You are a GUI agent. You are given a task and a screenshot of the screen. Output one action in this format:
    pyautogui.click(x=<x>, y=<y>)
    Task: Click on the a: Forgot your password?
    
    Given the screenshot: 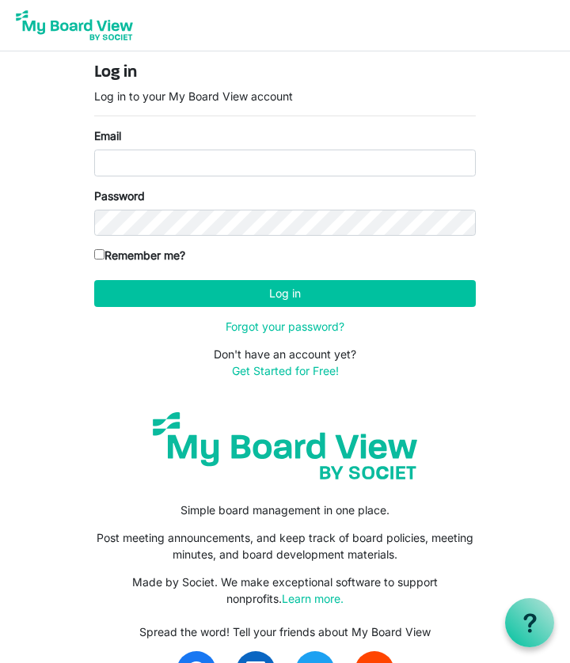 What is the action you would take?
    pyautogui.click(x=285, y=326)
    